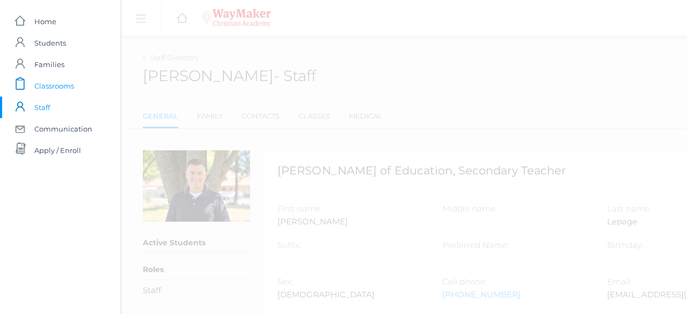 This screenshot has width=687, height=314. What do you see at coordinates (42, 107) in the screenshot?
I see `span: Staff` at bounding box center [42, 107].